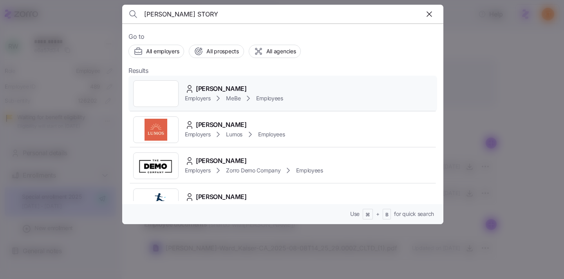 The height and width of the screenshot is (279, 564). I want to click on span: All prospects, so click(222, 51).